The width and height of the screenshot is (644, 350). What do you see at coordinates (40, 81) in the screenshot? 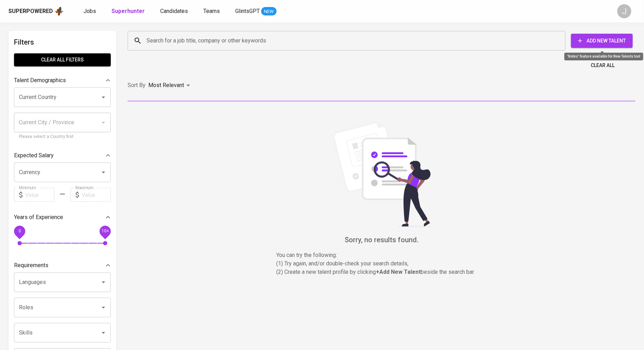
I see `p: Talent Demographics` at bounding box center [40, 81].